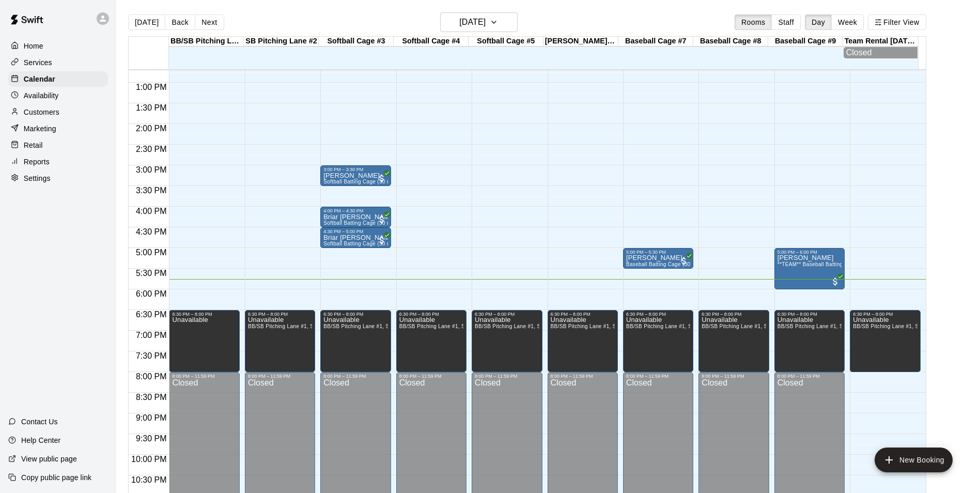 The width and height of the screenshot is (980, 493). What do you see at coordinates (281, 42) in the screenshot?
I see `div: SB Pitching Lane #2` at bounding box center [281, 42].